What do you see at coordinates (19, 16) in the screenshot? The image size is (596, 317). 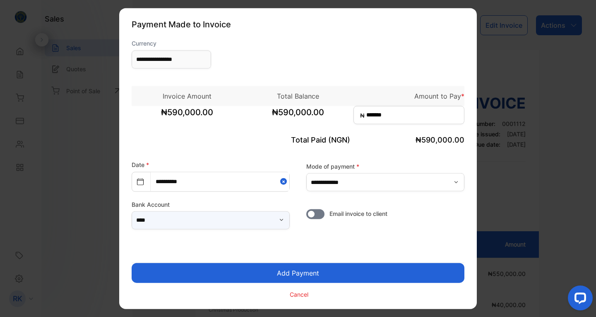 I see `button: Open LiveChat chat widget` at bounding box center [19, 16].